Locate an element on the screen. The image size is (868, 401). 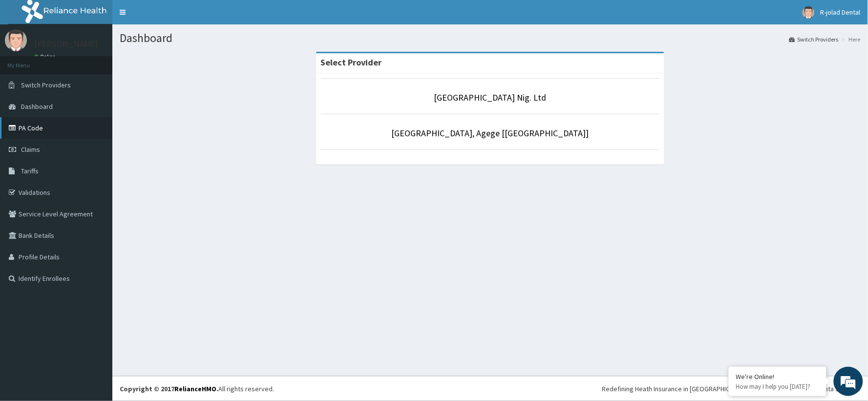
textarea: Type your message and hit 'Enter' is located at coordinates (95, 284).